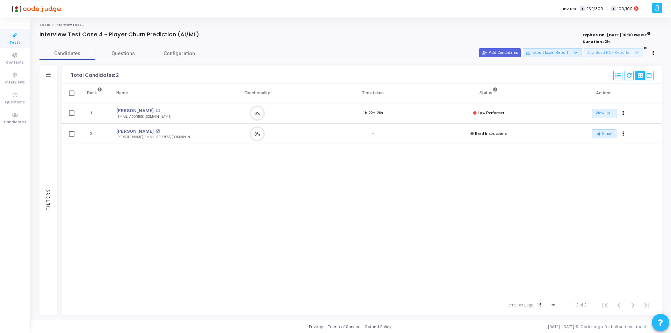 This screenshot has height=333, width=671. Describe the element at coordinates (552, 53) in the screenshot. I see `button: Export Excel Report` at that location.